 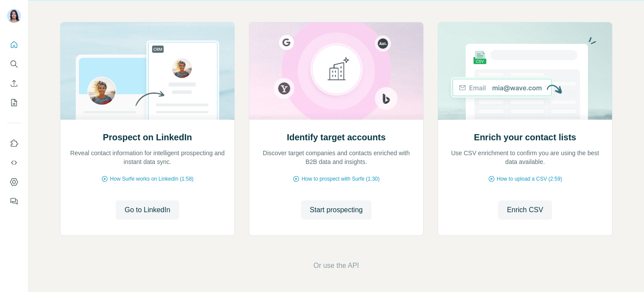 I want to click on img: Identify target accounts, so click(x=336, y=71).